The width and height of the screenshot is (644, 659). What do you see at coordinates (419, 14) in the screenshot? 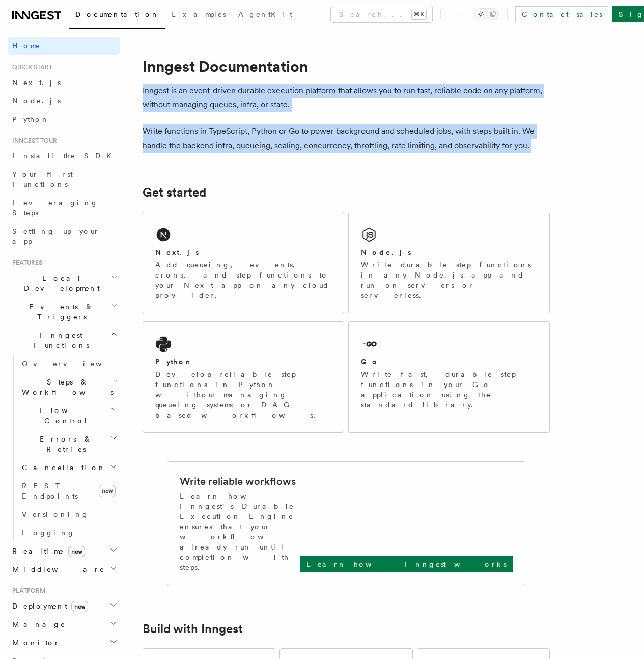
I see `kbd: ⌘K` at bounding box center [419, 14].